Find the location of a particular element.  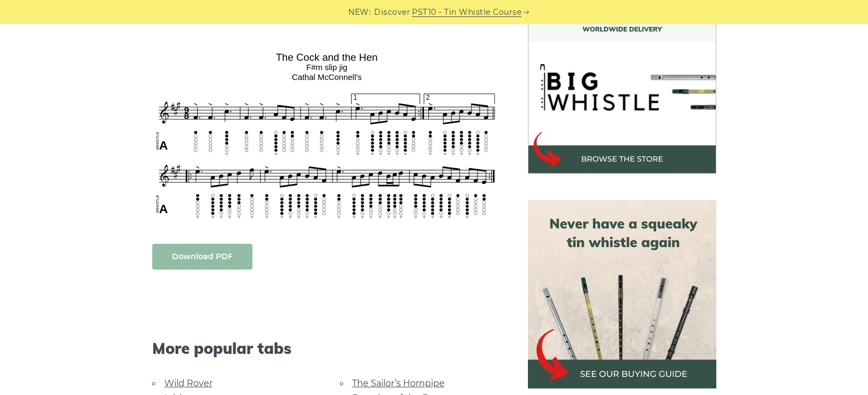

span: Discover is located at coordinates (392, 12).